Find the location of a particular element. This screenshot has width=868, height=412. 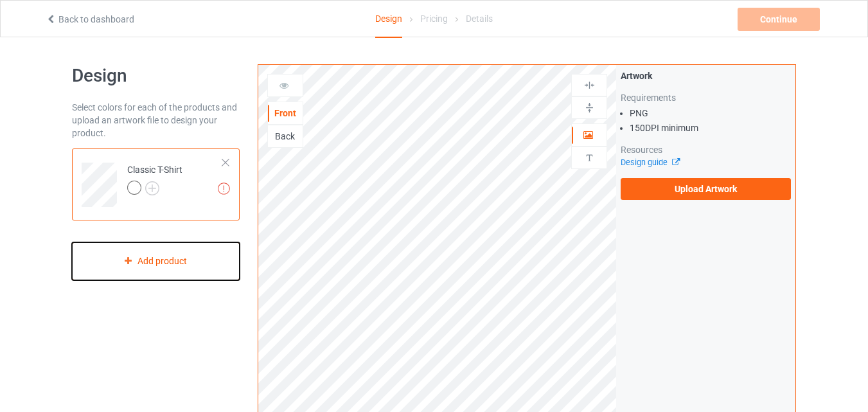

div: Add product is located at coordinates (155, 261).